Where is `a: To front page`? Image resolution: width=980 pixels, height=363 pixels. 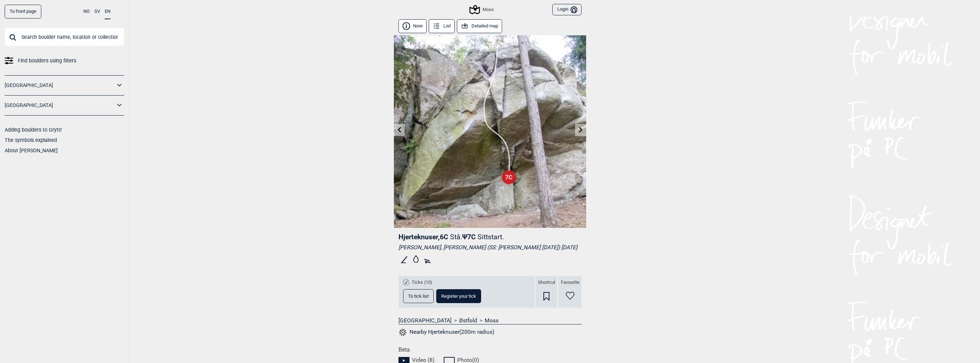 a: To front page is located at coordinates (23, 11).